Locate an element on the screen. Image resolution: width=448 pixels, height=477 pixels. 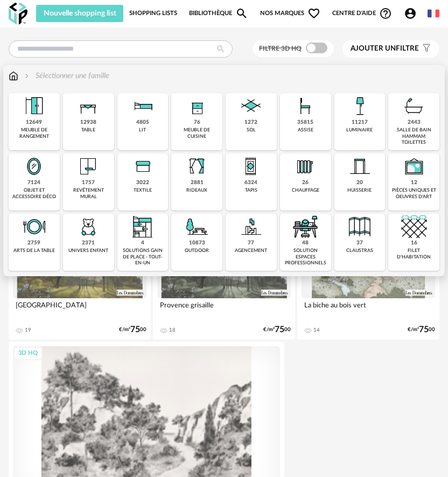
a: 3D HQ La biche au bois vert 14 €/m²7500 is located at coordinates (368, 279).